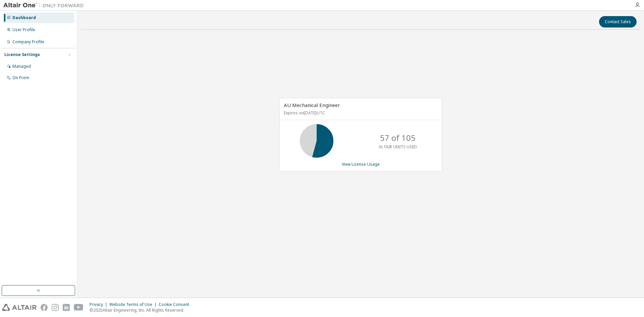 Image resolution: width=644 pixels, height=317 pixels. What do you see at coordinates (28, 42) in the screenshot?
I see `div: Company Profile` at bounding box center [28, 42].